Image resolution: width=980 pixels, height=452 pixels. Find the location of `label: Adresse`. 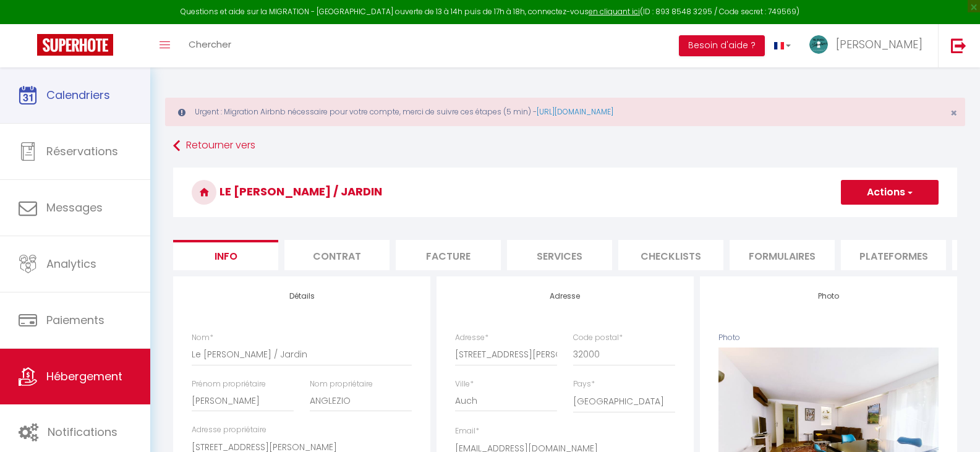

label: Adresse is located at coordinates (472, 338).